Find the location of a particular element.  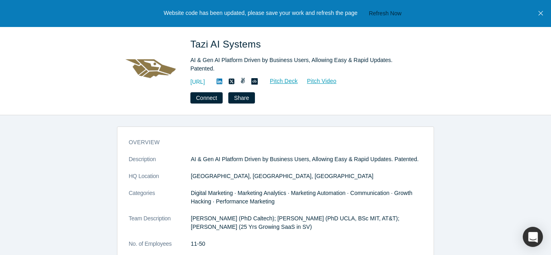

span: Digital Marketing · Marketing Analytics · Marketing Automation · Communication · Growth Hacking ·... is located at coordinates (301, 197).